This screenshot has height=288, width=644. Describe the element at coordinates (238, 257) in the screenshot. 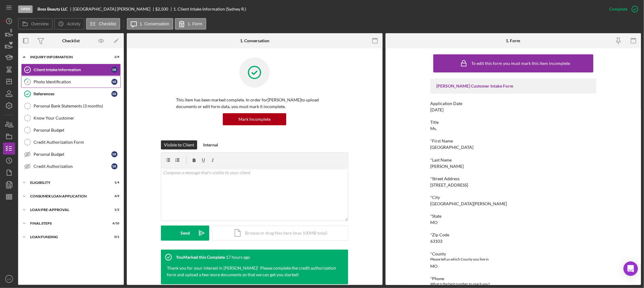

I see `time: 2025-10-09 21:30` at that location.